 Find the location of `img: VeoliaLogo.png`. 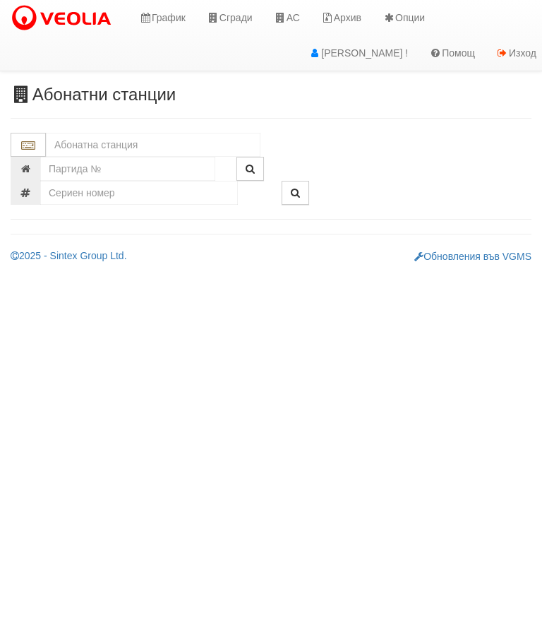

img: VeoliaLogo.png is located at coordinates (64, 18).